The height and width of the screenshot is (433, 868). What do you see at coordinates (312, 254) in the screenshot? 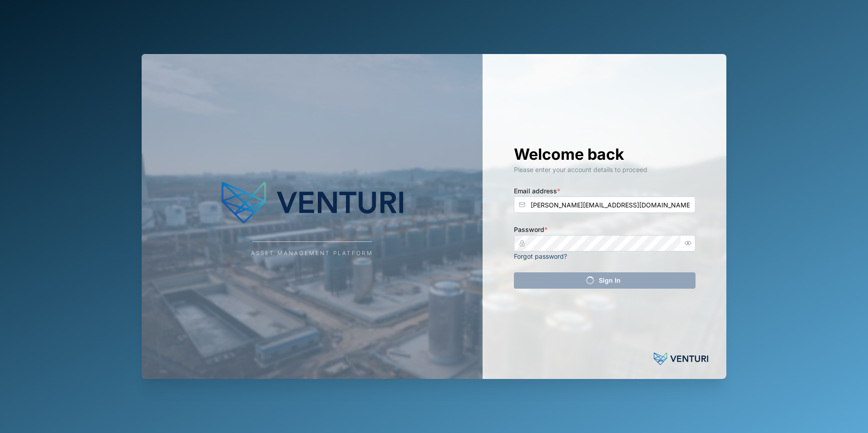
I see `div: Asset Management Platform` at bounding box center [312, 254].